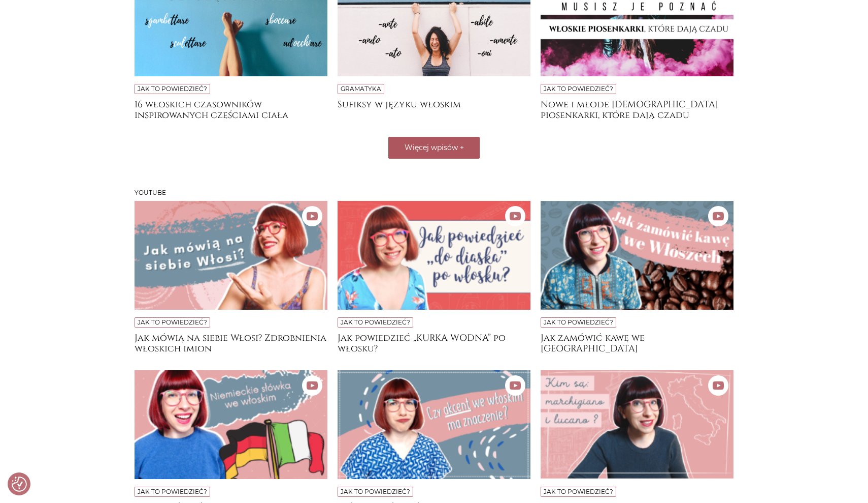 The height and width of the screenshot is (503, 868). What do you see at coordinates (434, 342) in the screenshot?
I see `h4: Jak powiedzieć „KURKA WODNA” po włosku?` at bounding box center [434, 342].